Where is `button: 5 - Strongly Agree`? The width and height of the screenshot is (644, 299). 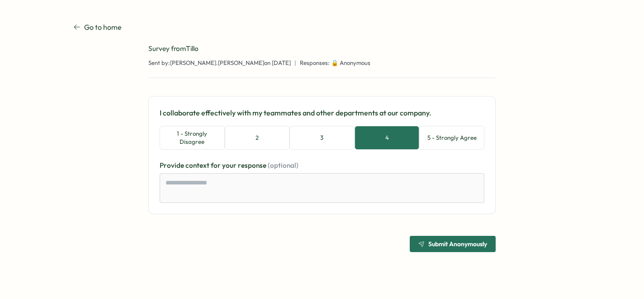 button: 5 - Strongly Agree is located at coordinates (451, 138).